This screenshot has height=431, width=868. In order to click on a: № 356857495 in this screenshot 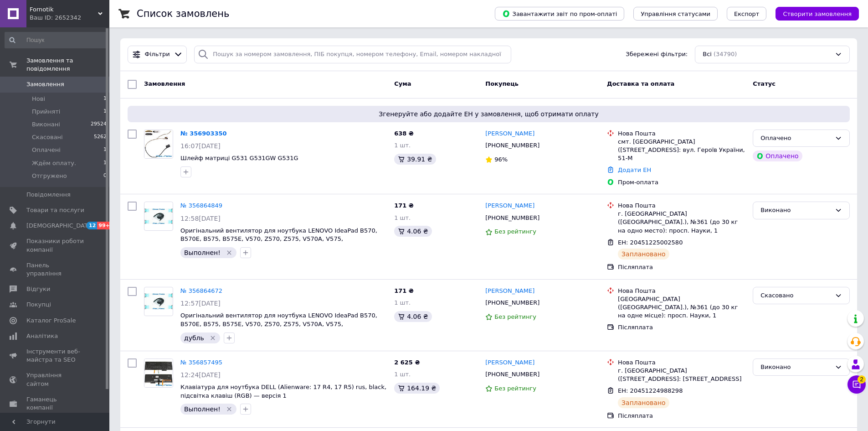, I will do `click(202, 362)`.